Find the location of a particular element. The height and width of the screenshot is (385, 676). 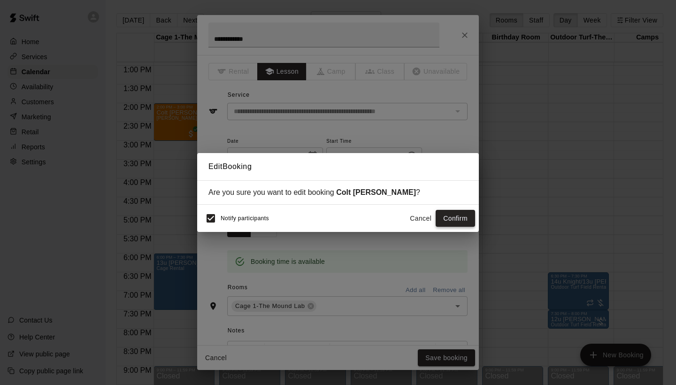

h2: Edit Booking is located at coordinates (338, 167).